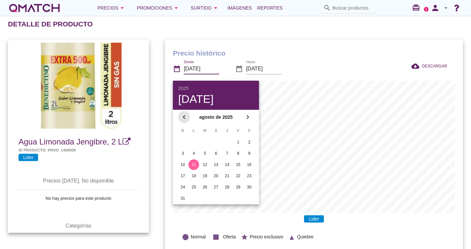  I want to click on div: Surtido, so click(205, 8).